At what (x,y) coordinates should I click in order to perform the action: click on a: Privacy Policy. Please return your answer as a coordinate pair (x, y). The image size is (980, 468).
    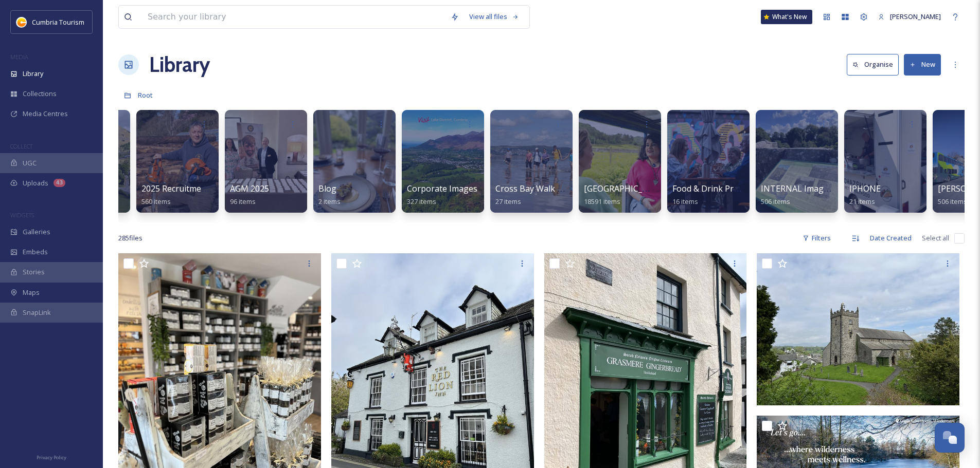
    Looking at the image, I should click on (51, 457).